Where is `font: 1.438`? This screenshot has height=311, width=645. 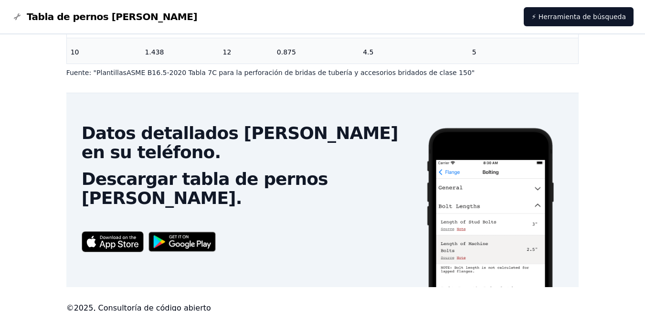
font: 1.438 is located at coordinates (154, 52).